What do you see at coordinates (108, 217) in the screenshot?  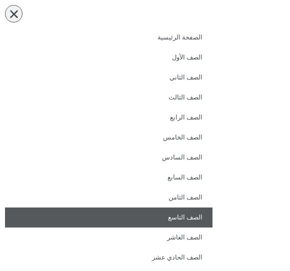 I see `a: الصف التاسع` at bounding box center [108, 217].